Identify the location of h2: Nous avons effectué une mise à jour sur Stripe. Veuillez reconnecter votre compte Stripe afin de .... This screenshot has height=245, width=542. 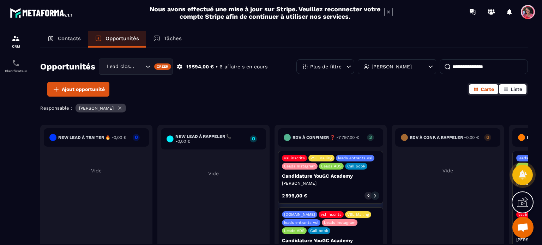
(265, 13).